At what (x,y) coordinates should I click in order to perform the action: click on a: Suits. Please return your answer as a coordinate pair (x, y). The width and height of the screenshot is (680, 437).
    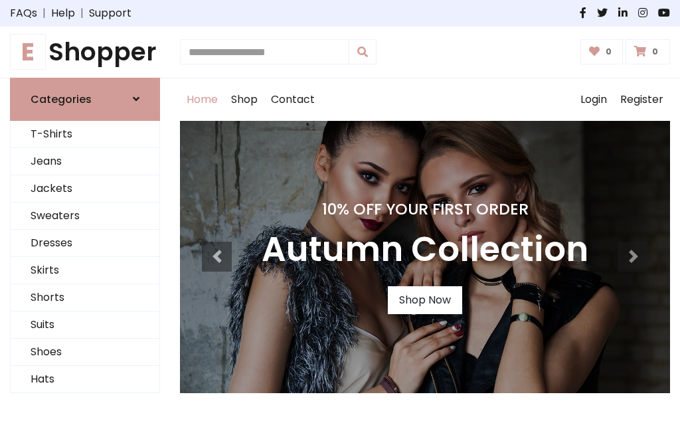
    Looking at the image, I should click on (85, 325).